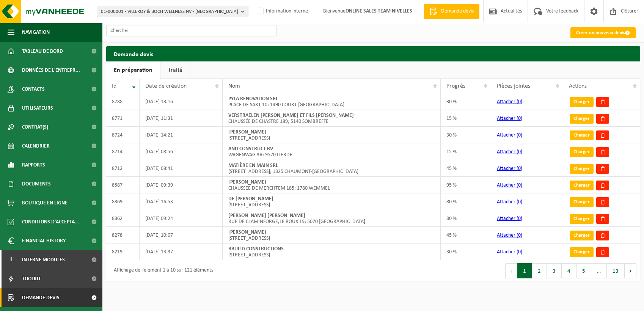  Describe the element at coordinates (45, 203) in the screenshot. I see `span: Boutique en ligne` at that location.